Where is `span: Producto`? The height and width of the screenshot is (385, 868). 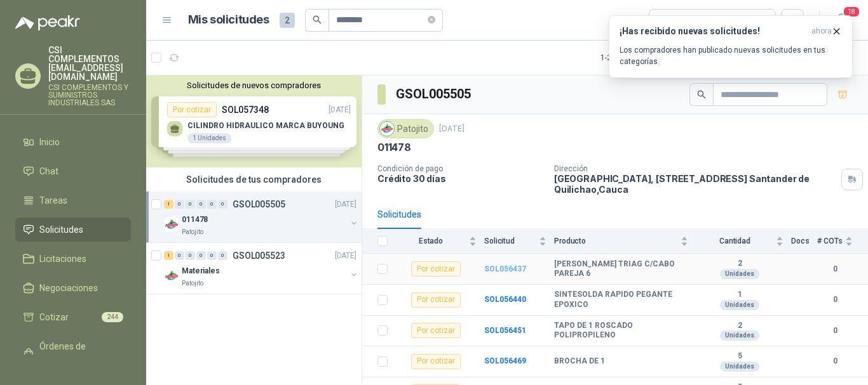
span: Producto is located at coordinates (616, 242).